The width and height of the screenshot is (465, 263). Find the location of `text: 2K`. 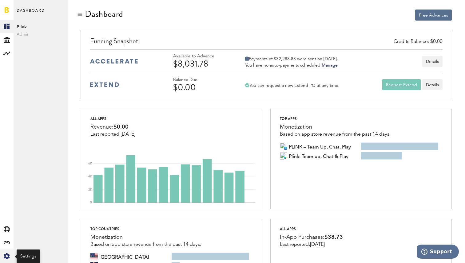

text: 2K is located at coordinates (90, 190).